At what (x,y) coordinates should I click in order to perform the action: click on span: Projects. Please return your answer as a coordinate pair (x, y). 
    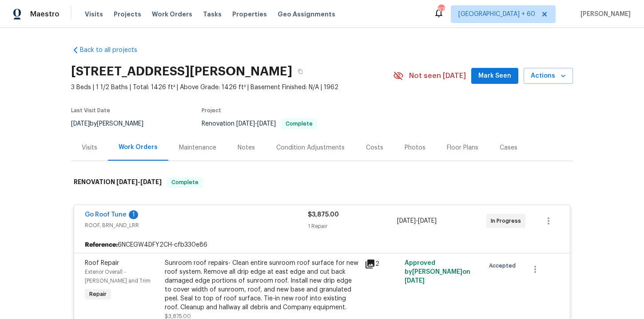
    Looking at the image, I should click on (128, 14).